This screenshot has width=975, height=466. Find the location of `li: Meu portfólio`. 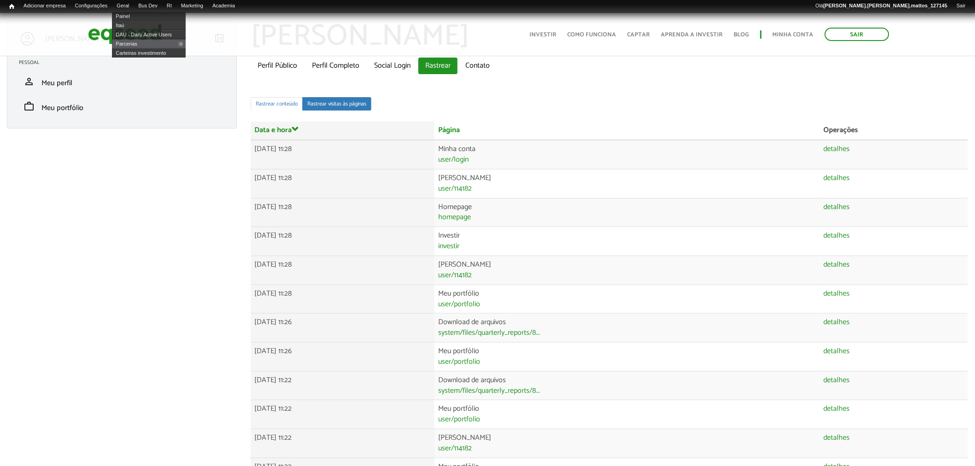

li: Meu portfólio is located at coordinates (122, 106).